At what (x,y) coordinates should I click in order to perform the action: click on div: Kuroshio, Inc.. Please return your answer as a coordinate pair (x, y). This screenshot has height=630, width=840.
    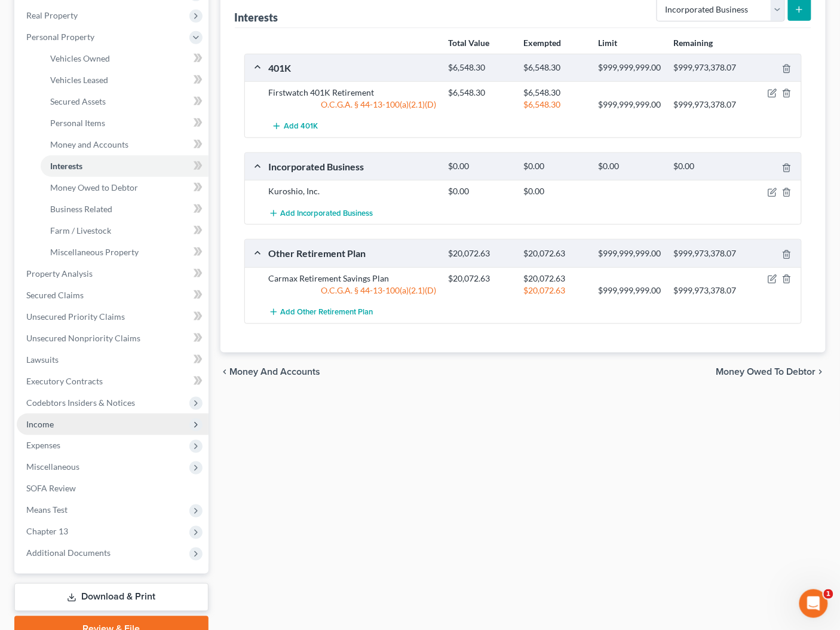
    Looking at the image, I should click on (352, 191).